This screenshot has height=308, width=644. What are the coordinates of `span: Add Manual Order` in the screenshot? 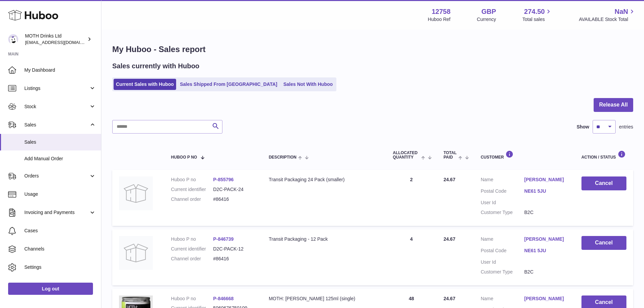 It's located at (60, 159).